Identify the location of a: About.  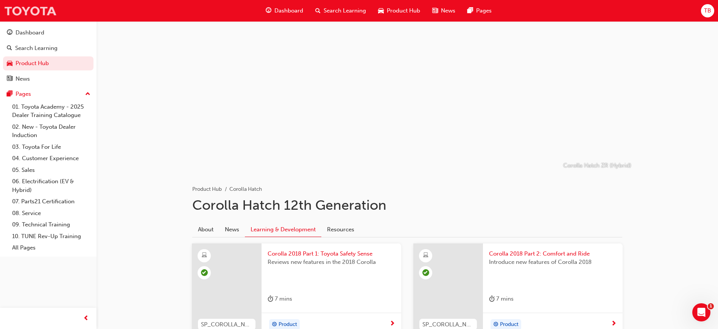
(205, 229).